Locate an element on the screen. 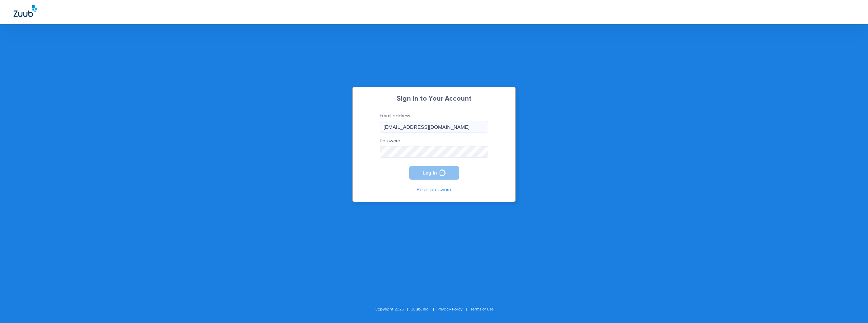 The width and height of the screenshot is (868, 323). label: Password is located at coordinates (434, 147).